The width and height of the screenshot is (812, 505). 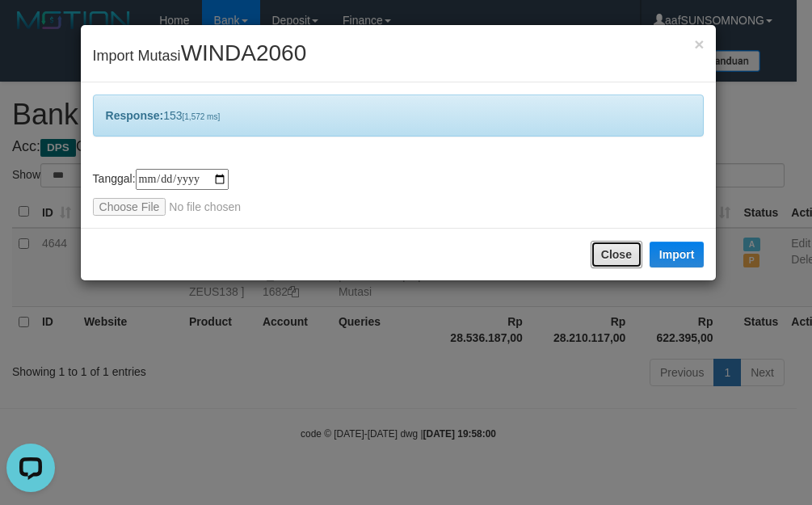 What do you see at coordinates (201, 117) in the screenshot?
I see `span: [1,572 ms]` at bounding box center [201, 117].